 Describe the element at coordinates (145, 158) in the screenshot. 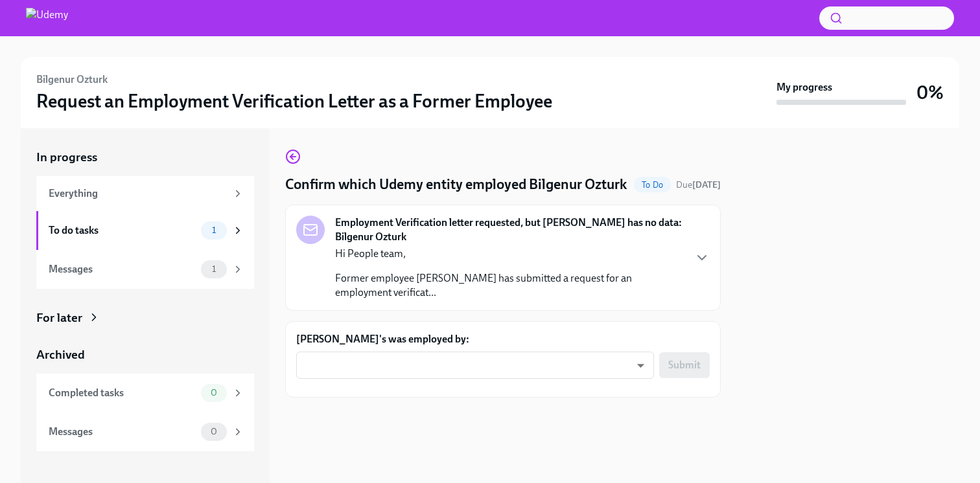

I see `a: In progress` at that location.